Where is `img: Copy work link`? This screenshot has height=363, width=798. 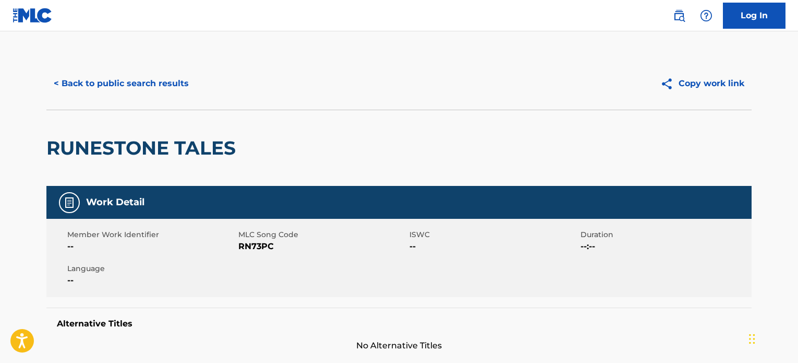
img: Copy work link is located at coordinates (669, 83).